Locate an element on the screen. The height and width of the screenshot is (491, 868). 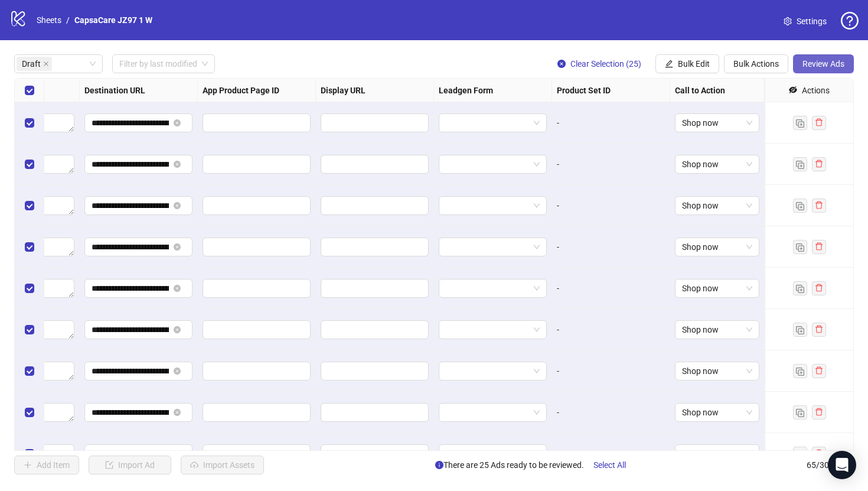
button: Add Item is located at coordinates (47, 465).